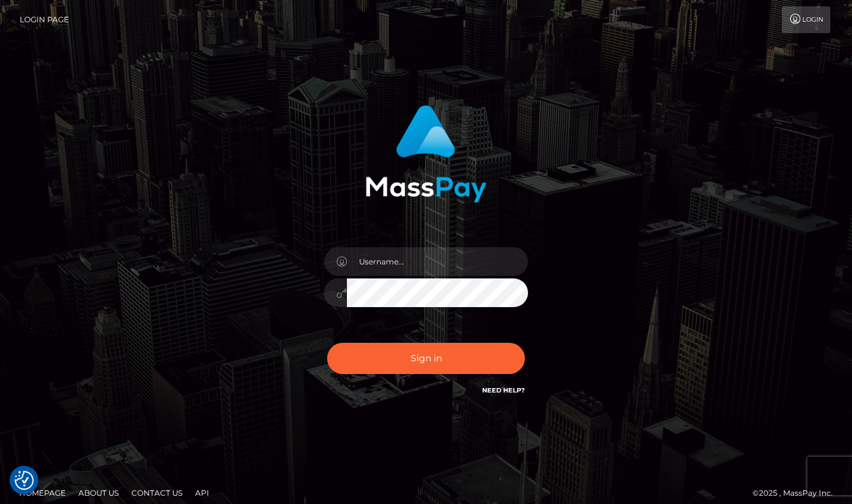 This screenshot has height=504, width=852. Describe the element at coordinates (44, 20) in the screenshot. I see `a: Login Page` at that location.